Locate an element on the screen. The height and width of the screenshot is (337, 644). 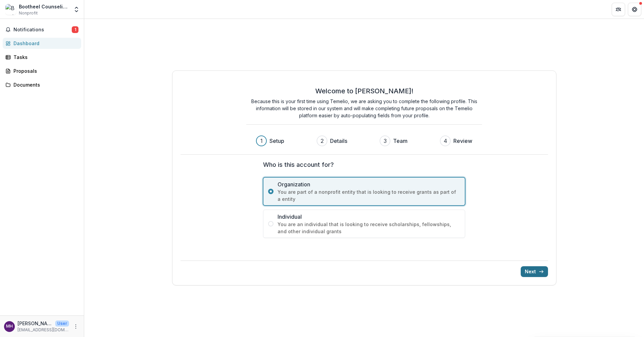
button: Notifications1 is located at coordinates (42, 29).